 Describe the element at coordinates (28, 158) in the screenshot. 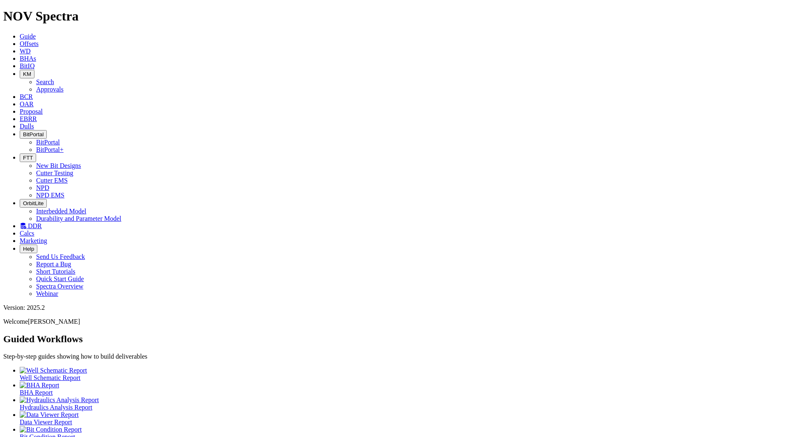

I see `button: FTT` at that location.